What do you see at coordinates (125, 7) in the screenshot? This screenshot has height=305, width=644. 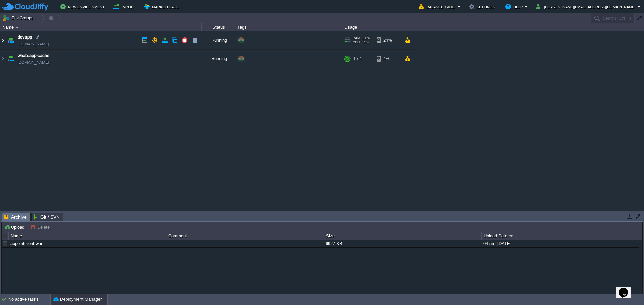 I see `button: Import` at bounding box center [125, 7].